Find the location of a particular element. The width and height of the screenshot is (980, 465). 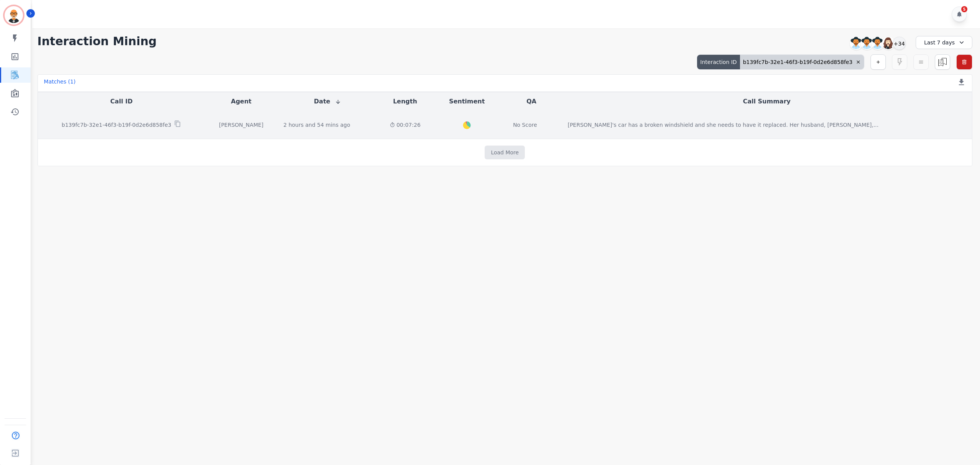

button: Date is located at coordinates (327, 101).